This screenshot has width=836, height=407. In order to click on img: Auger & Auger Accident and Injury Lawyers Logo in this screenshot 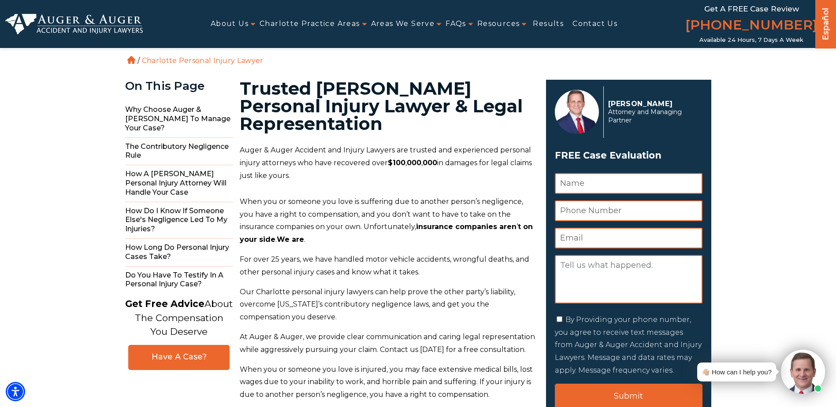, I will do `click(74, 24)`.